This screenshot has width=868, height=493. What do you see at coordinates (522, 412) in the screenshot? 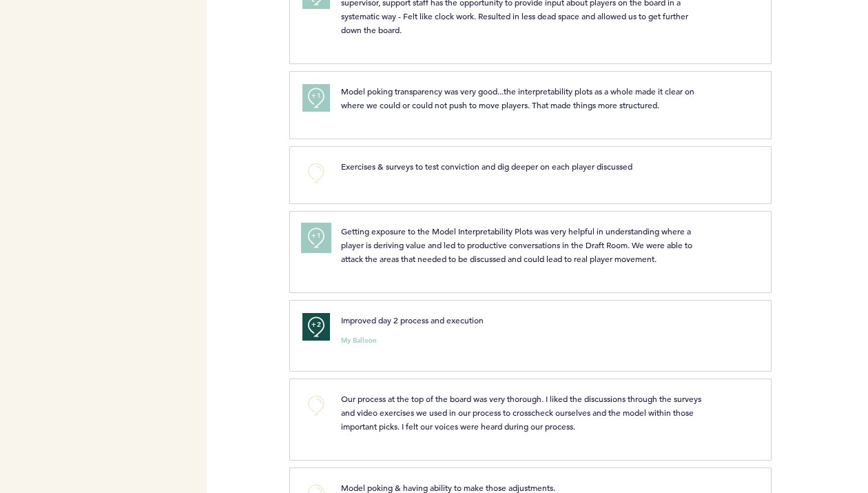
I see `span: Our process at the top of the board was very thorough. I liked the discussions through the survey...` at bounding box center [522, 412].